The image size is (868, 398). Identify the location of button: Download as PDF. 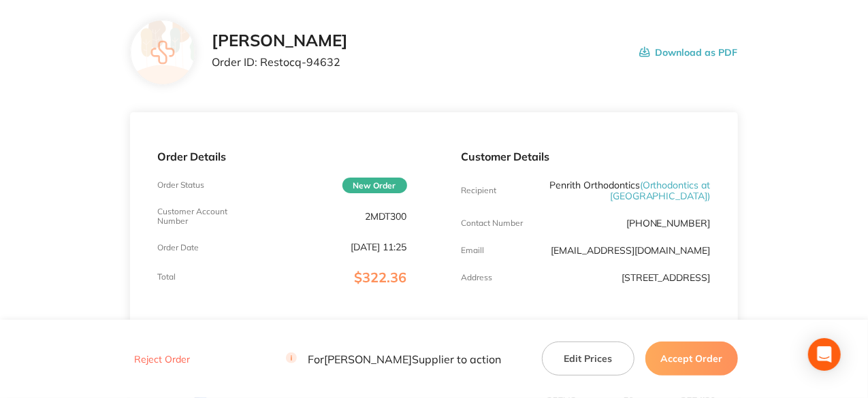
(688, 53).